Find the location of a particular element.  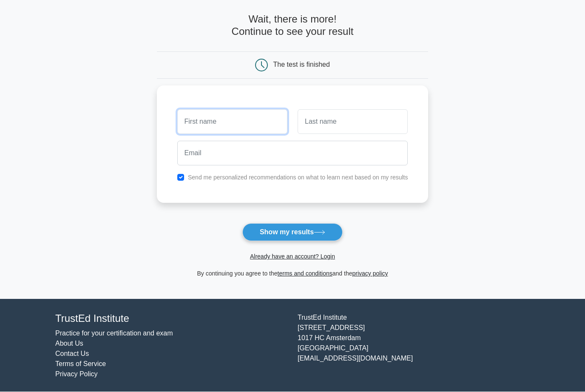

input: Last name is located at coordinates (353, 122).